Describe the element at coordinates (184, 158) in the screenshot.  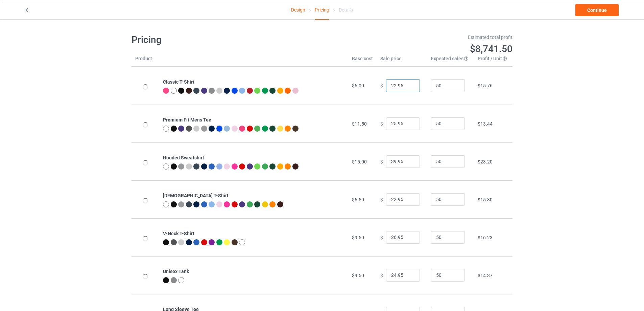
I see `b: Hooded Sweatshirt` at that location.